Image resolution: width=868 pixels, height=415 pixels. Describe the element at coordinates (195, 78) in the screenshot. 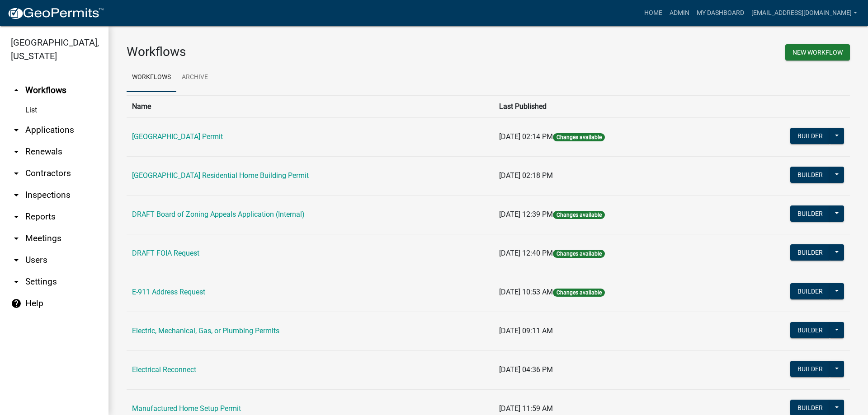

I see `a: Archive` at that location.